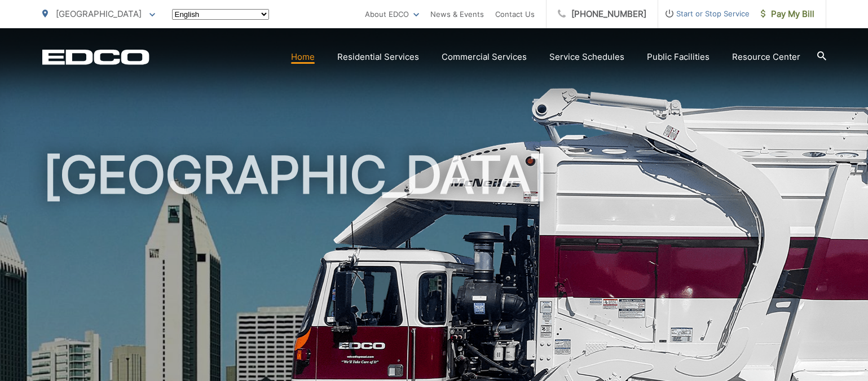 The width and height of the screenshot is (868, 381). What do you see at coordinates (515, 14) in the screenshot?
I see `a: Contact Us` at bounding box center [515, 14].